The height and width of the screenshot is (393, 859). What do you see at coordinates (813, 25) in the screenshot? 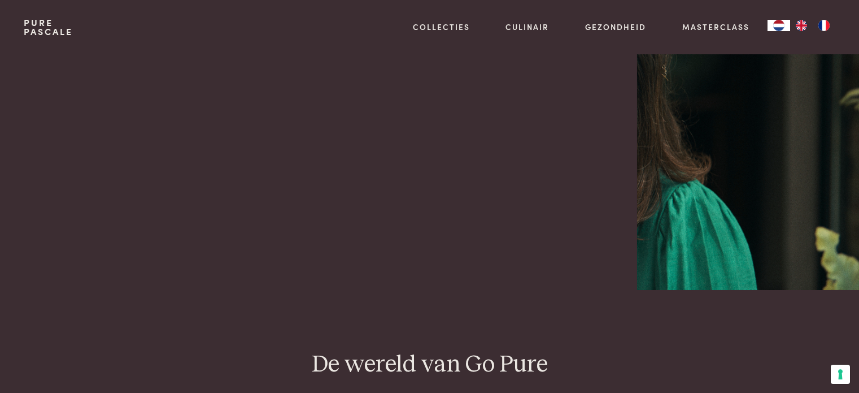
I see `ul: Language list` at bounding box center [813, 25].